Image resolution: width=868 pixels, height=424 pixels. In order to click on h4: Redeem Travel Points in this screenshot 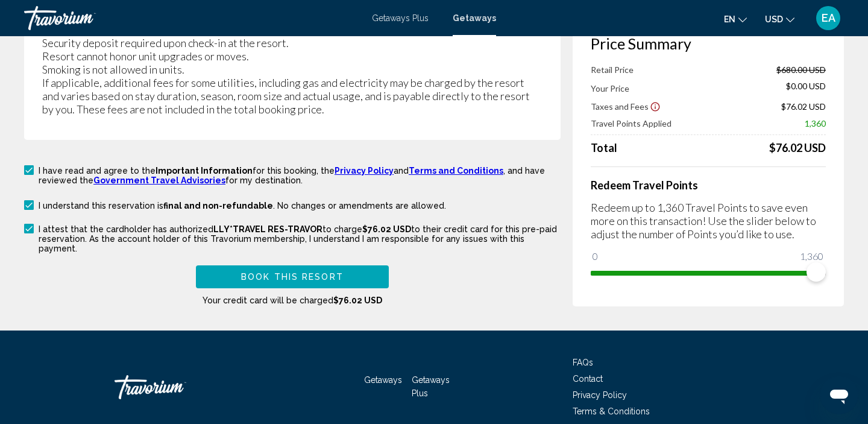, I will do `click(708, 185)`.